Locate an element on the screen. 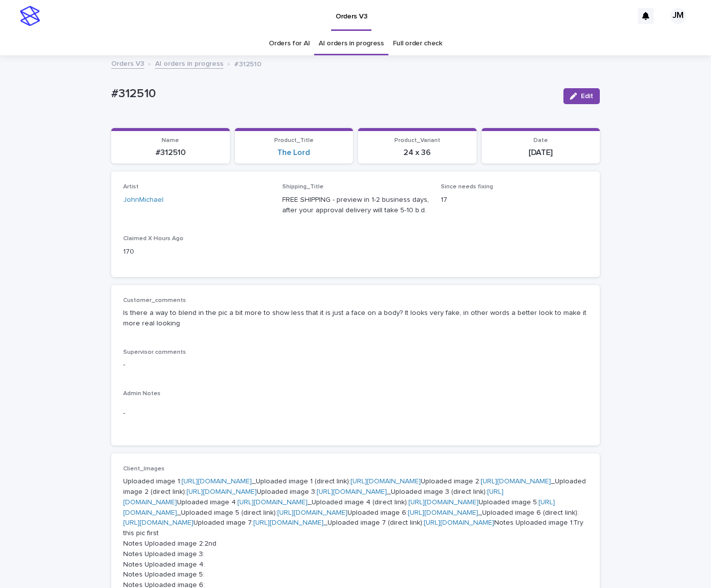 The image size is (711, 588). button: Edit is located at coordinates (581, 96).